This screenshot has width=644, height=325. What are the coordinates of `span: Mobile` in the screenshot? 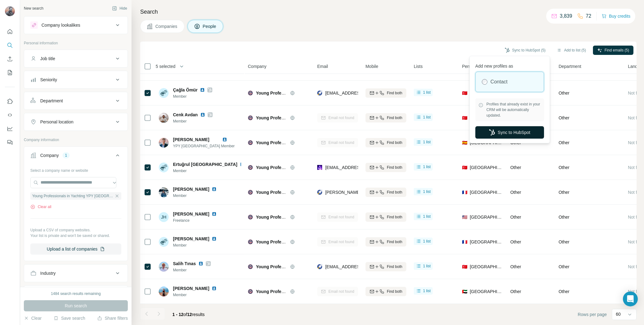 It's located at (372, 66).